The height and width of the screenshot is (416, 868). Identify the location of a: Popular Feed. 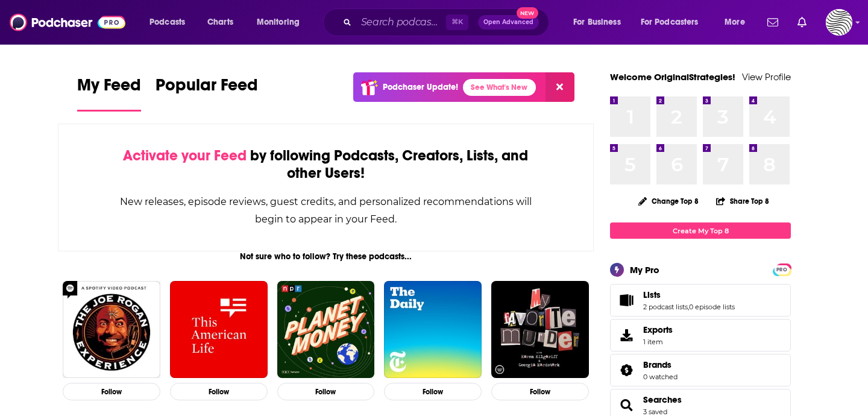
(207, 93).